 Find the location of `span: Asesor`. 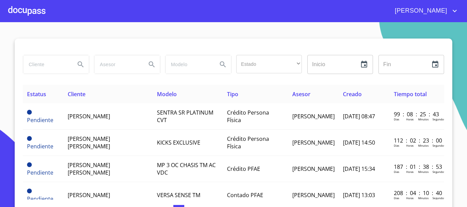

span: Asesor is located at coordinates (301, 94).